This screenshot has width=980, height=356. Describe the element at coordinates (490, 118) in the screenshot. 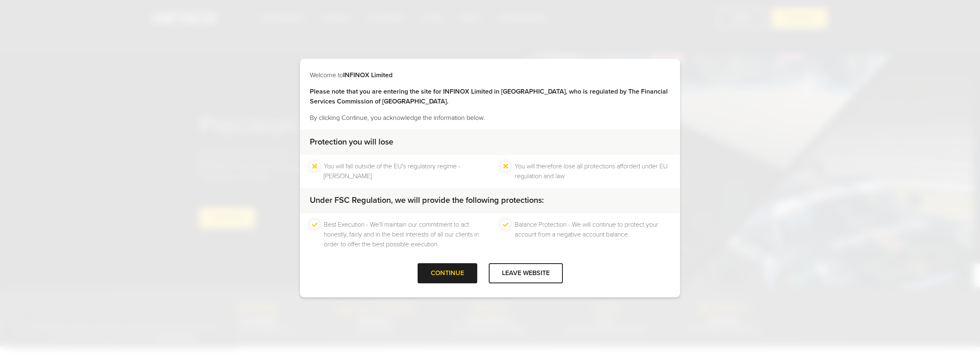

I see `p: By clicking Continue, you acknowledge the information below.` at that location.